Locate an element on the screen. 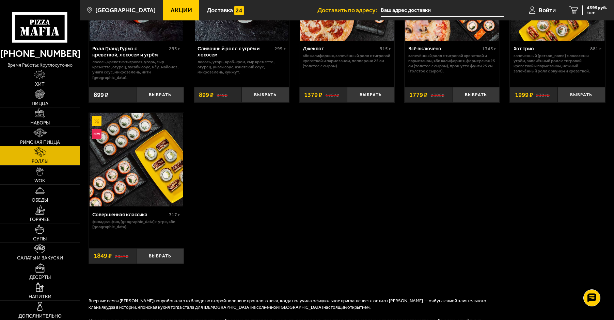  span: Доставить по адресу: is located at coordinates (349, 10).